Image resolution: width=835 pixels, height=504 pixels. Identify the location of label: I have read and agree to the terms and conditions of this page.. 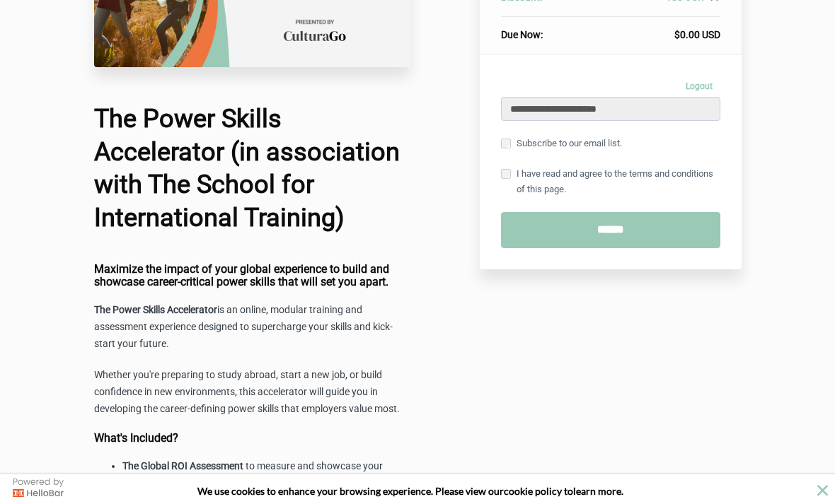
(610, 182).